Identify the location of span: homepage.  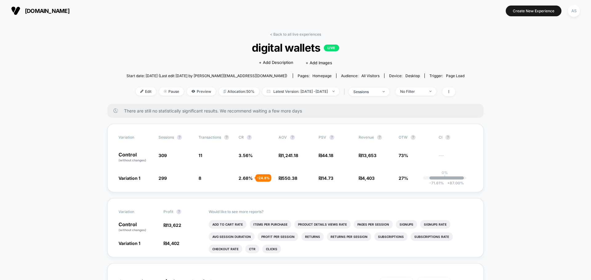
(322, 76).